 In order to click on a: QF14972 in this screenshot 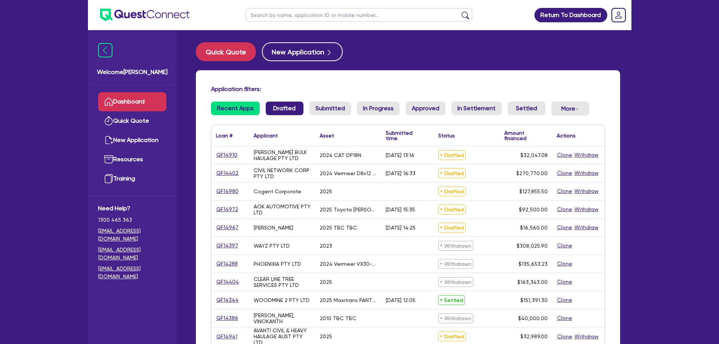, I will do `click(227, 209)`.